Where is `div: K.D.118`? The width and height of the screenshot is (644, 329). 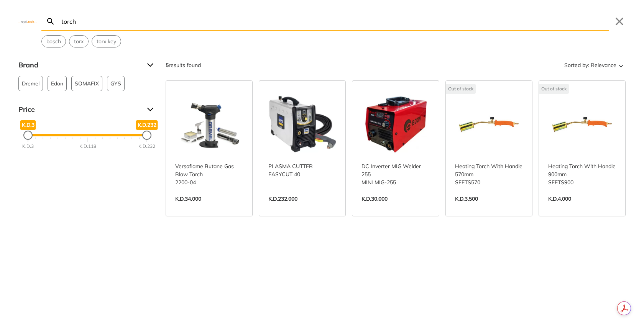 div: K.D.118 is located at coordinates (88, 146).